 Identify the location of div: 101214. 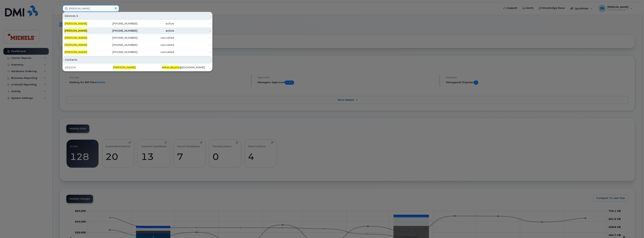
(89, 67).